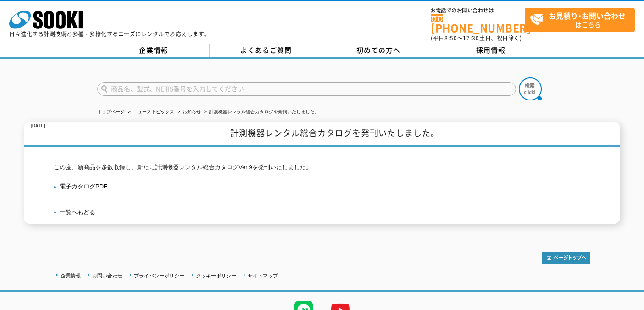  Describe the element at coordinates (451, 38) in the screenshot. I see `span: 8:50` at that location.